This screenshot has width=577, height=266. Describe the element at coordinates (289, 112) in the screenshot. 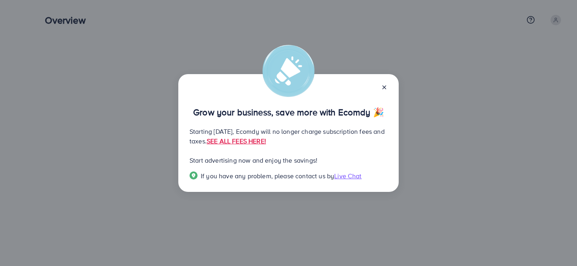

I see `p: Grow your business, save more with Ecomdy 🎉` at that location.